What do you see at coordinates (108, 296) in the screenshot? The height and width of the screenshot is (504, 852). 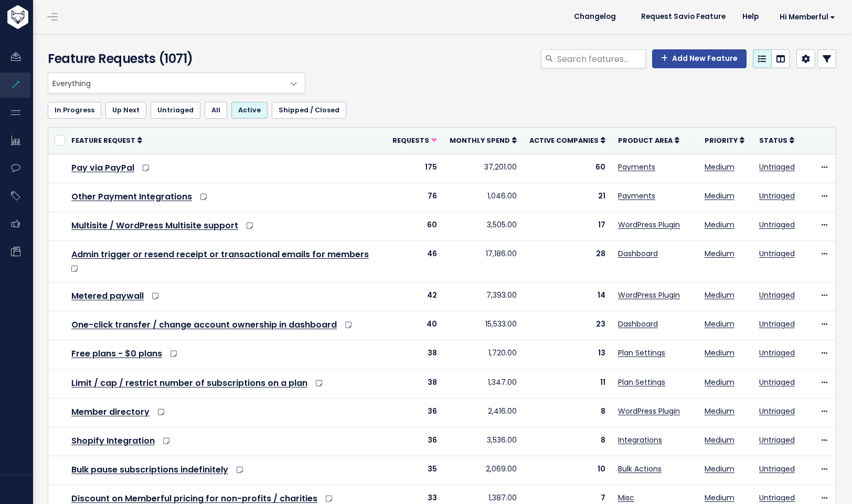 I see `a: Metered paywall` at bounding box center [108, 296].